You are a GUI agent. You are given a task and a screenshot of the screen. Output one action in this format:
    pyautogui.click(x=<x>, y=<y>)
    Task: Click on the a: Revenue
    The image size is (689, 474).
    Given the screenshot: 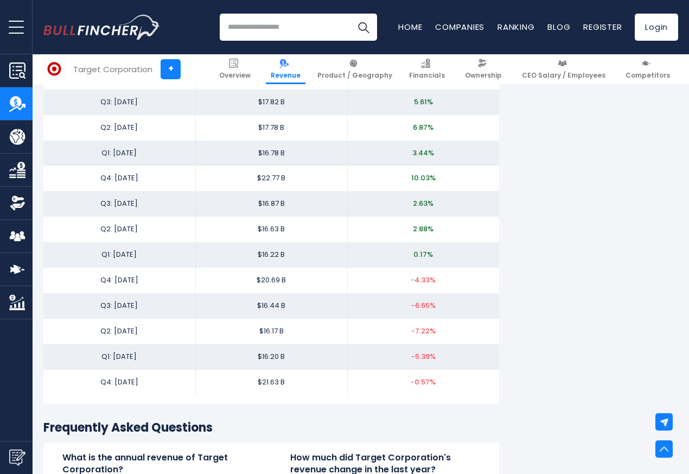 What is the action you would take?
    pyautogui.click(x=285, y=69)
    